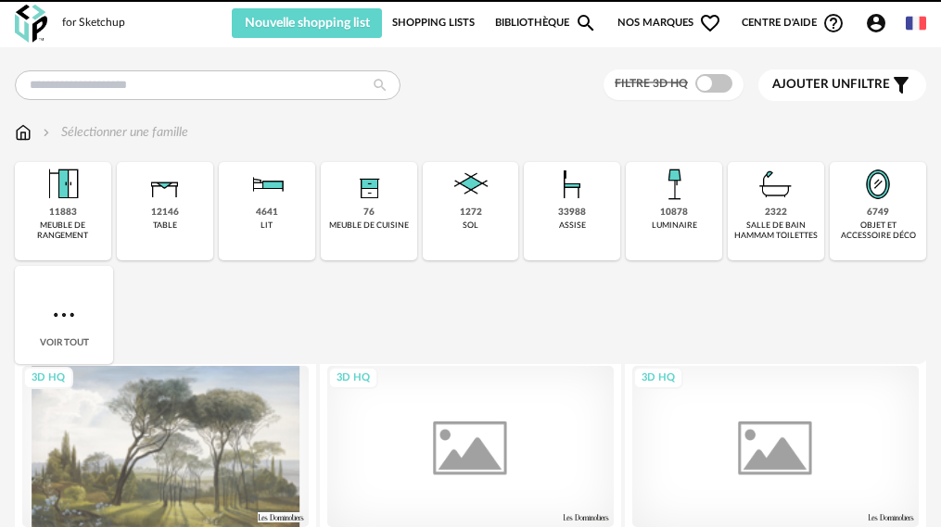 The height and width of the screenshot is (527, 941). I want to click on div: 11883, so click(63, 212).